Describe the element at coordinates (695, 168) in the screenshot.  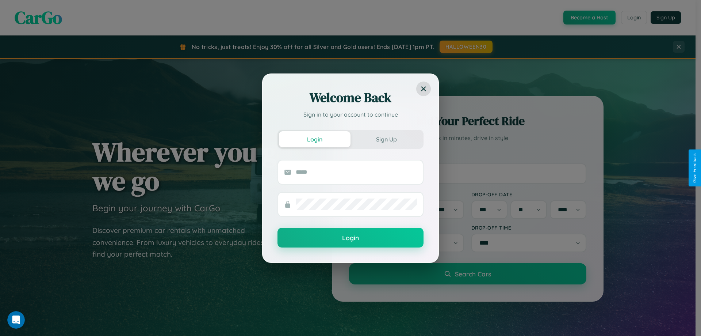
I see `div: Give Feedback` at that location.